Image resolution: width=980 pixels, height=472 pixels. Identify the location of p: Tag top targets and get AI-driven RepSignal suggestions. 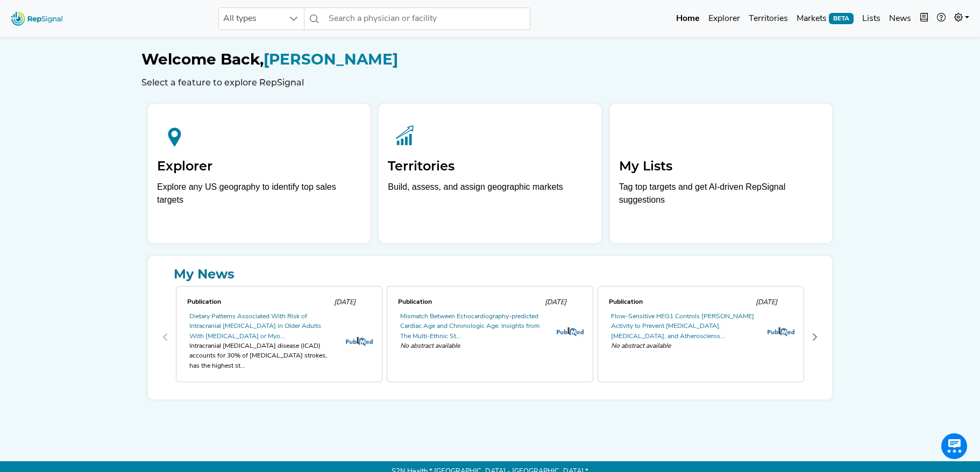
(721, 196).